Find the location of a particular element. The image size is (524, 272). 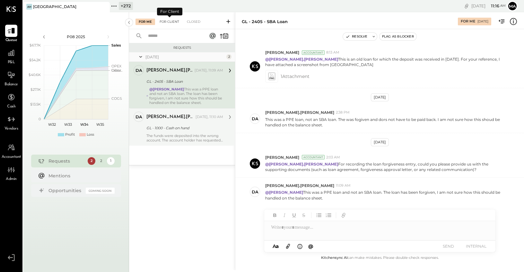

div: Closed is located at coordinates (194, 22).